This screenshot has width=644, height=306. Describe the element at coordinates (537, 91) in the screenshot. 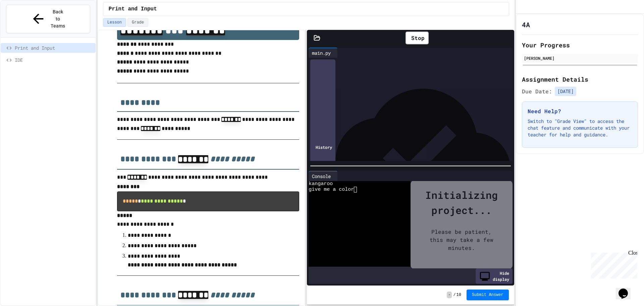

I see `span: Due Date:` at that location.